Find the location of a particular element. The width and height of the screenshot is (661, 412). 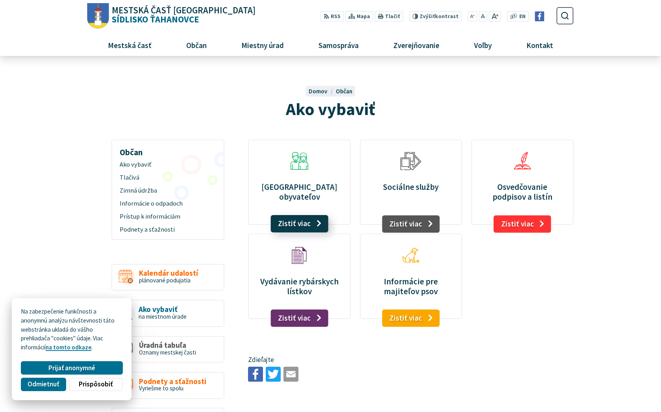

span: na miestnom úrade is located at coordinates (163, 316).